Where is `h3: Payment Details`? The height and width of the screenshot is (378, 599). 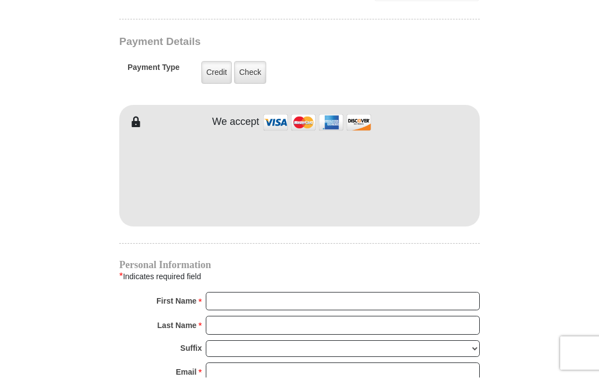 h3: Payment Details is located at coordinates (261, 42).